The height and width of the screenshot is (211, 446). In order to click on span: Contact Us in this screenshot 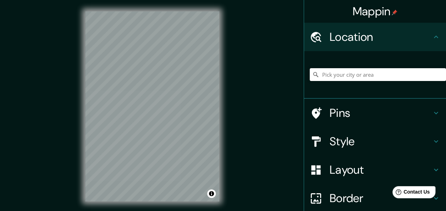, I will do `click(34, 9)`.